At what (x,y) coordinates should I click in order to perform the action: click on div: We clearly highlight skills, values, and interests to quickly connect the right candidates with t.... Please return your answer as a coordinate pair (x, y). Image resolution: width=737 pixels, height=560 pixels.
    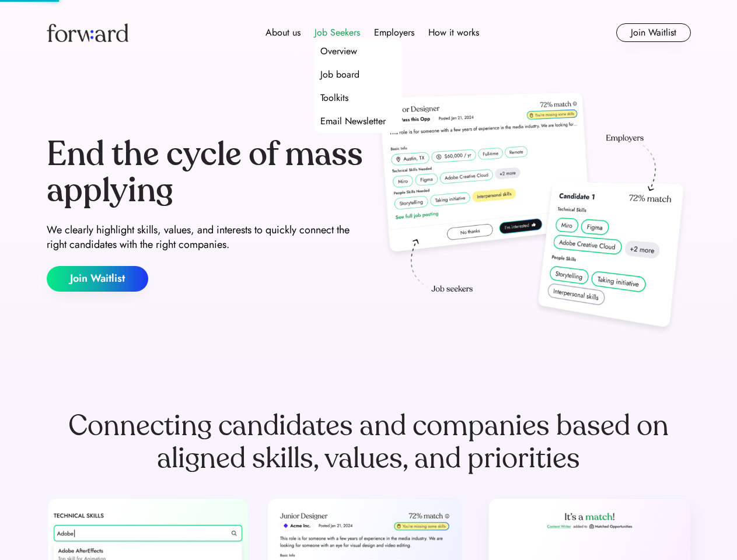
    Looking at the image, I should click on (205, 238).